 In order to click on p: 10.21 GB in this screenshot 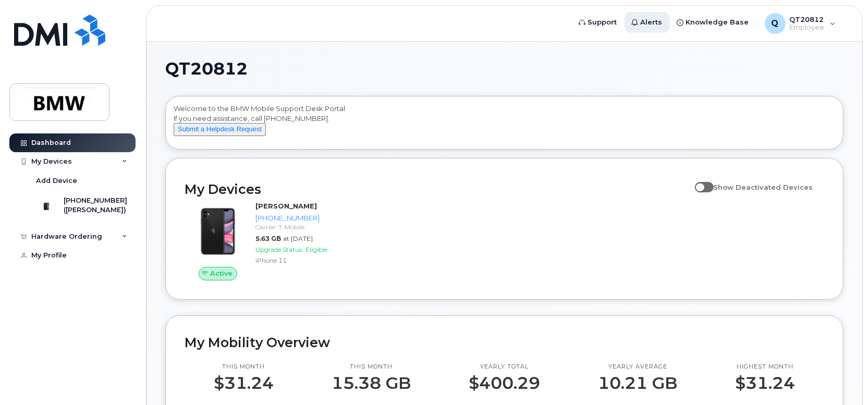, I will do `click(638, 383)`.